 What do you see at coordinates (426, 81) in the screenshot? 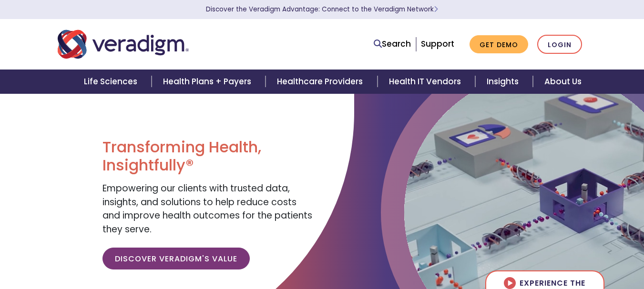
I see `a: Health IT Vendors` at bounding box center [426, 81].